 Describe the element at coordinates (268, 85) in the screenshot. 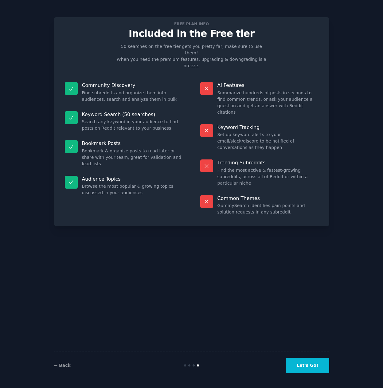

I see `p: AI Features` at that location.